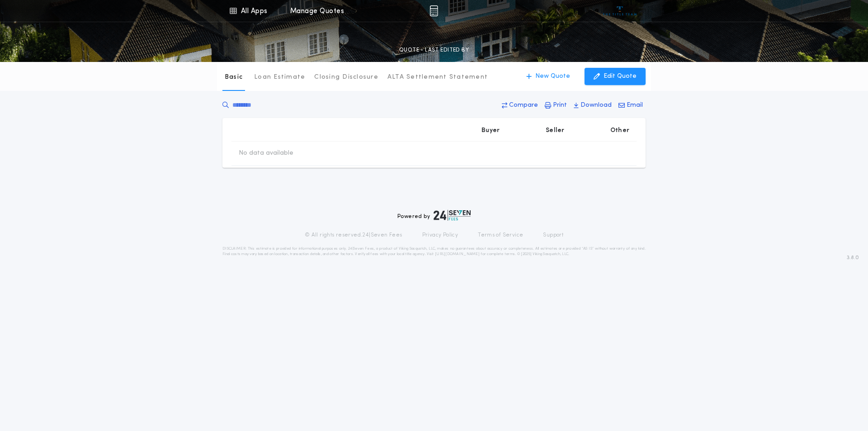 The height and width of the screenshot is (431, 868). Describe the element at coordinates (560, 105) in the screenshot. I see `p: Print` at that location.